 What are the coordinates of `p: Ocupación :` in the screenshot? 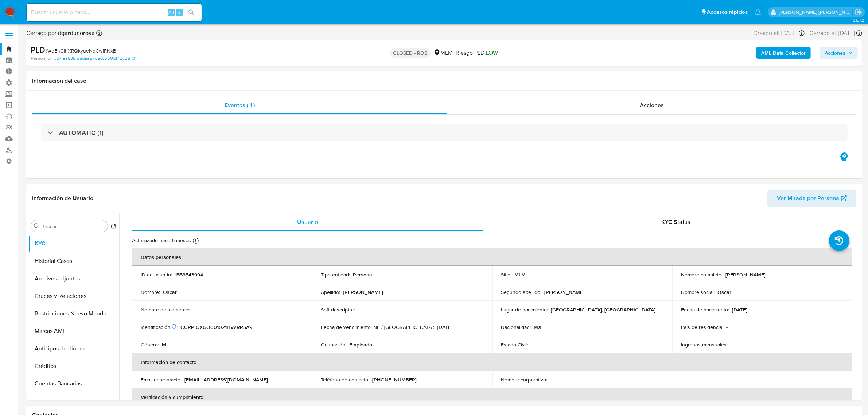 It's located at (334, 345).